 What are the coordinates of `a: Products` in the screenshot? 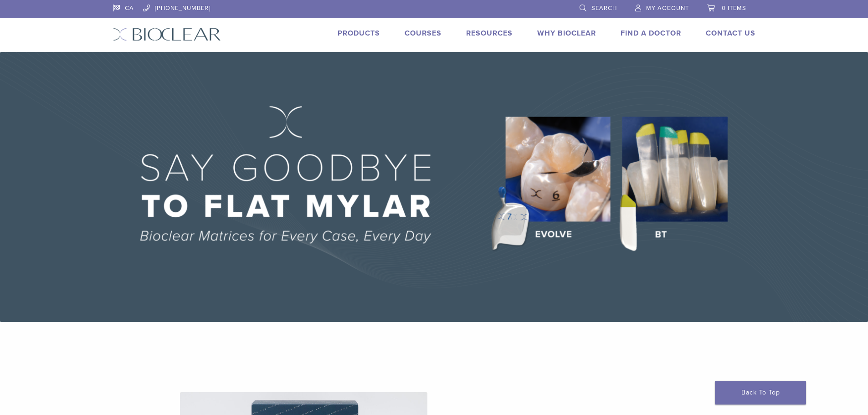 It's located at (359, 33).